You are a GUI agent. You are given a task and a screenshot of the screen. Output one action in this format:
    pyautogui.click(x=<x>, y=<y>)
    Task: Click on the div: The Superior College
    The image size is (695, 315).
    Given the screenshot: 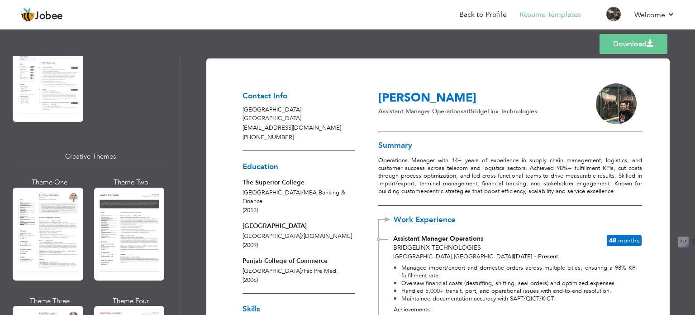 What is the action you would take?
    pyautogui.click(x=299, y=182)
    